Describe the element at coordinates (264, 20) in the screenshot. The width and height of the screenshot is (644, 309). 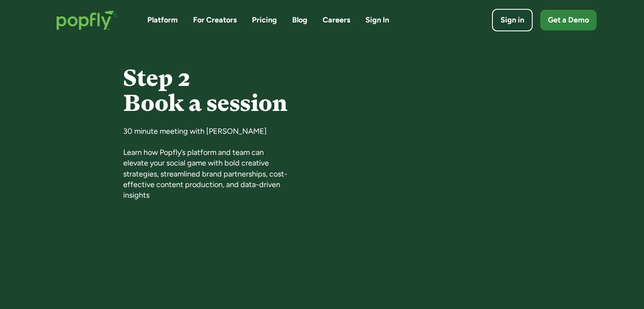
I see `a: Pricing` at that location.